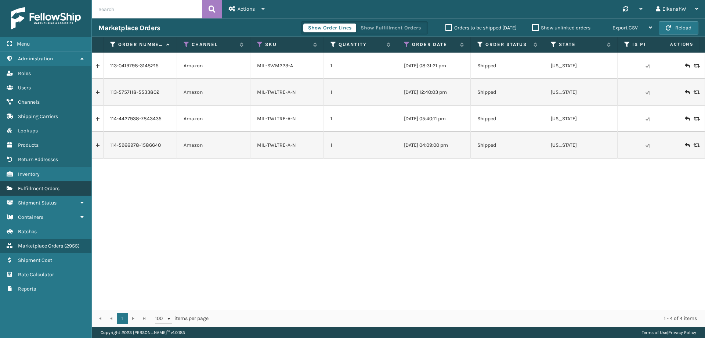  I want to click on span: Marketplace Orders, so click(40, 245).